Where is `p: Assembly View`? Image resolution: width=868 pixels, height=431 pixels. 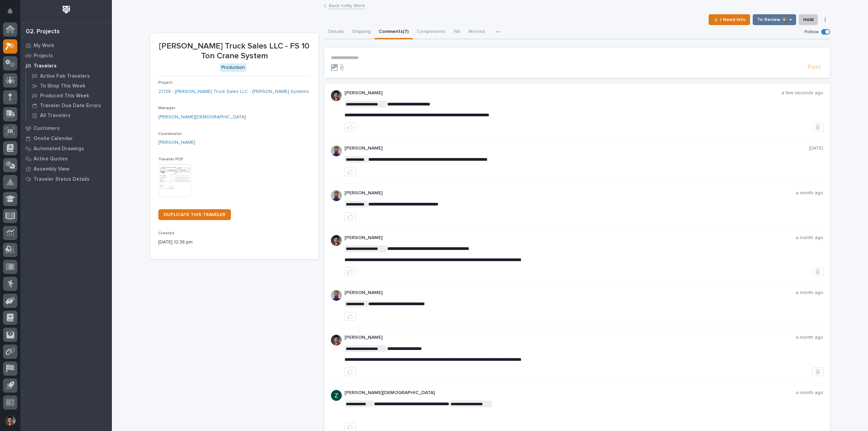
p: Assembly View is located at coordinates (51, 169).